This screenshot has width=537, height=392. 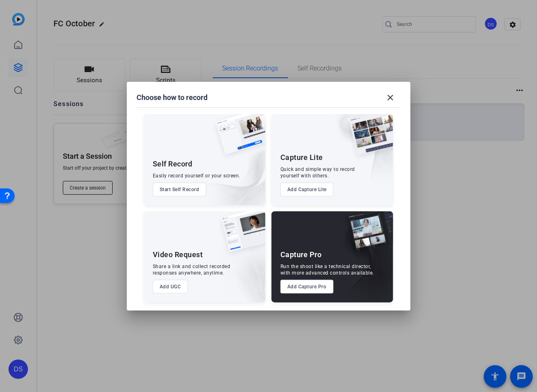 What do you see at coordinates (197, 176) in the screenshot?
I see `div: Easily record yourself or your screen.` at bounding box center [197, 176].